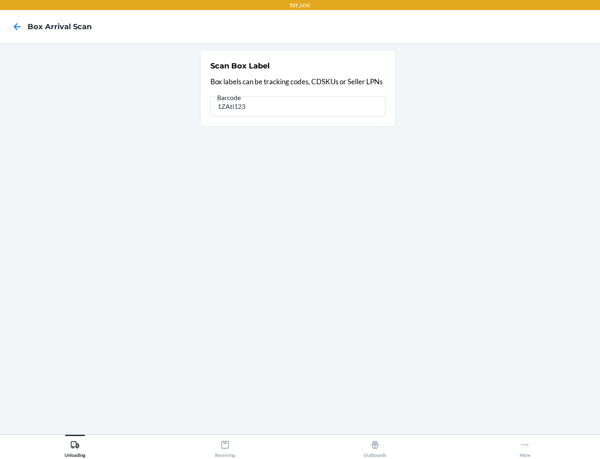 The width and height of the screenshot is (600, 459). Describe the element at coordinates (525, 447) in the screenshot. I see `div: More` at that location.